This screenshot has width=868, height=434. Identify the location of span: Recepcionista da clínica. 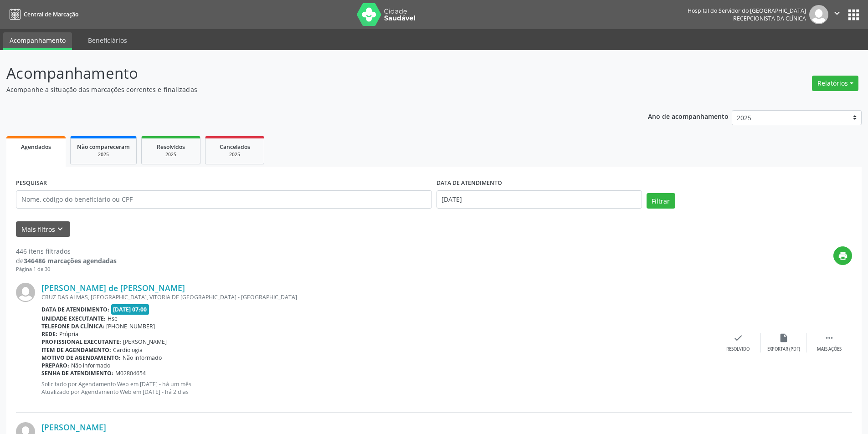
(769, 18).